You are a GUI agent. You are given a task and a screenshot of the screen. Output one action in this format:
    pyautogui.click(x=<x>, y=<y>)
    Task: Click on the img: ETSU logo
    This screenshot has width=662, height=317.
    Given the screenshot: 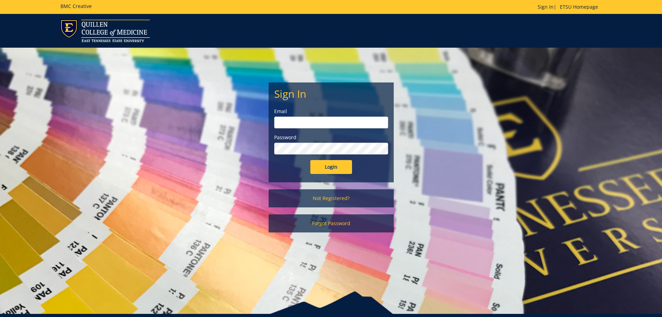 What is the action you would take?
    pyautogui.click(x=105, y=31)
    